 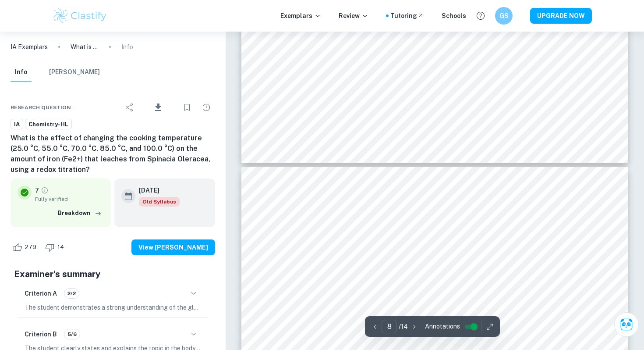 What do you see at coordinates (626, 325) in the screenshot?
I see `button: Ask Clai` at bounding box center [626, 325].